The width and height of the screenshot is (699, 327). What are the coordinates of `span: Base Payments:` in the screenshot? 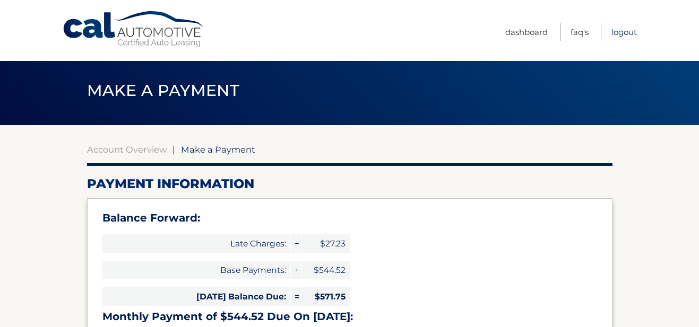 It's located at (196, 270).